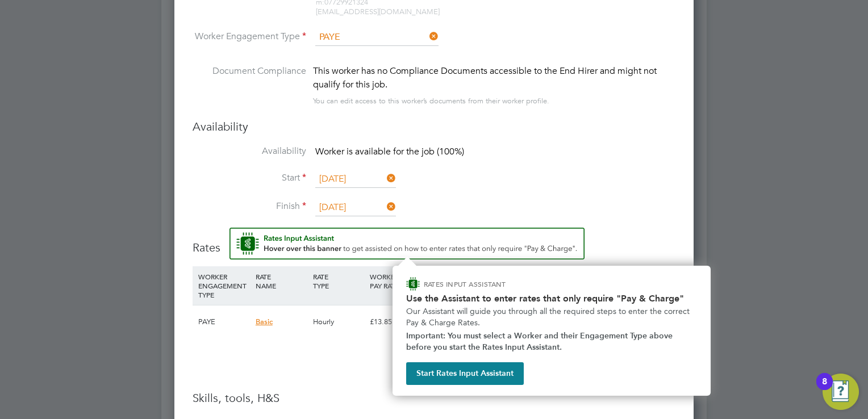  Describe the element at coordinates (281, 281) in the screenshot. I see `div: RATE NAME` at that location.